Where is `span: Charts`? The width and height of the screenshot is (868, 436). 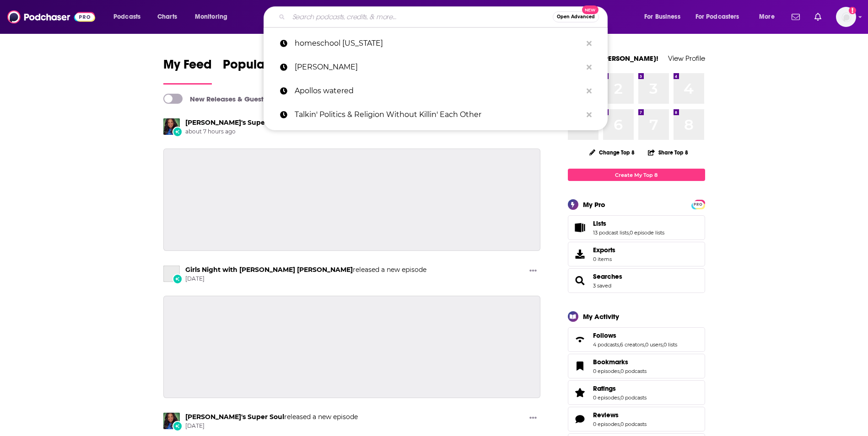 span: Charts is located at coordinates (167, 17).